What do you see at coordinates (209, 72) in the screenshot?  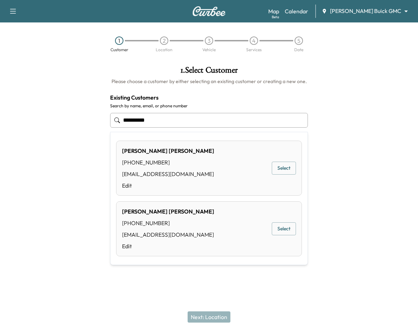 I see `h1: 1 . Select Customer` at bounding box center [209, 72].